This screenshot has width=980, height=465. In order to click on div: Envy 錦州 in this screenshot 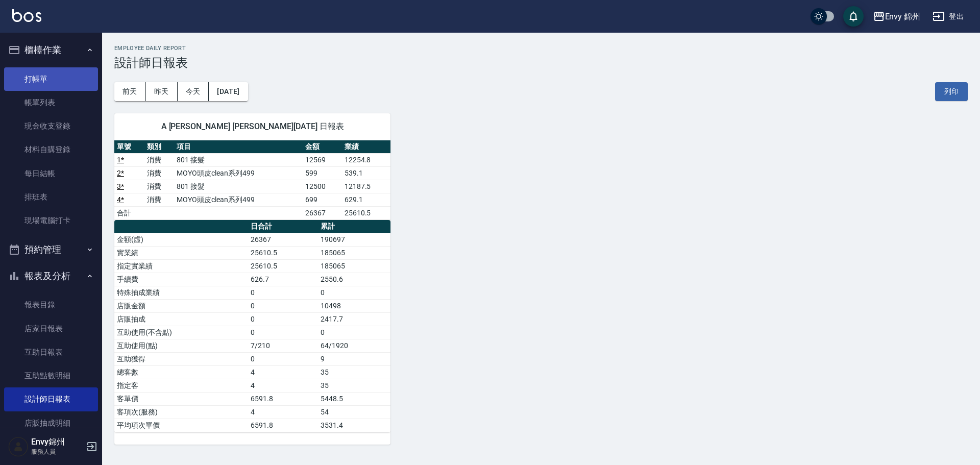, I will do `click(903, 16)`.